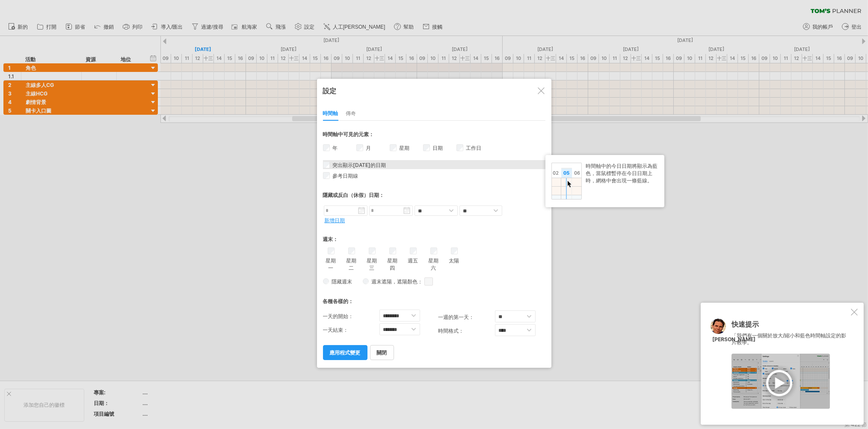 The width and height of the screenshot is (868, 429). Describe the element at coordinates (345, 353) in the screenshot. I see `a: 應用程式變更` at that location.